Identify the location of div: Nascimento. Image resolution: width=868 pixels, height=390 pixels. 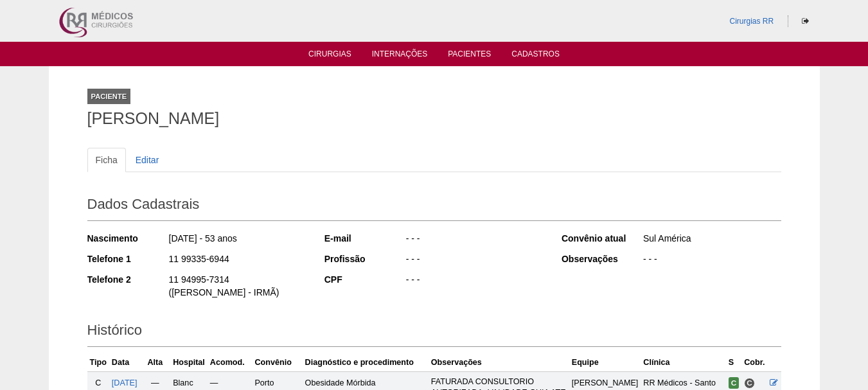
(127, 239).